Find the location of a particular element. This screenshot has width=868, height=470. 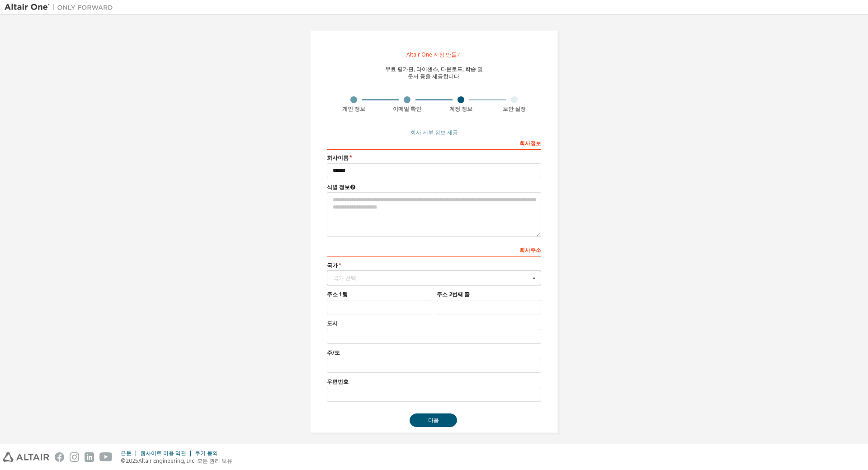

font: 식별 정보 is located at coordinates (338, 187).